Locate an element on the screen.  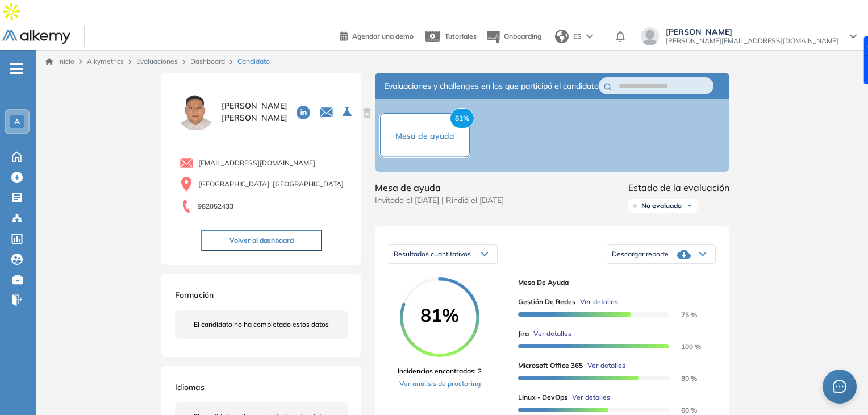
span: 100 % is located at coordinates (684, 346).